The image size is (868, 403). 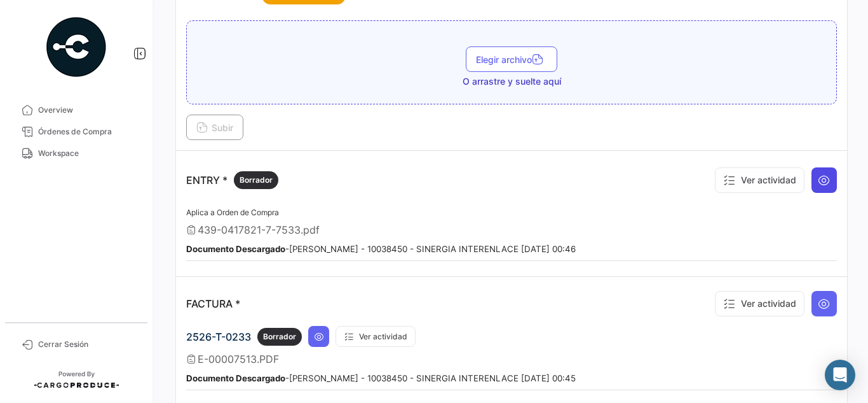 What do you see at coordinates (215, 127) in the screenshot?
I see `span: Subir` at bounding box center [215, 127].